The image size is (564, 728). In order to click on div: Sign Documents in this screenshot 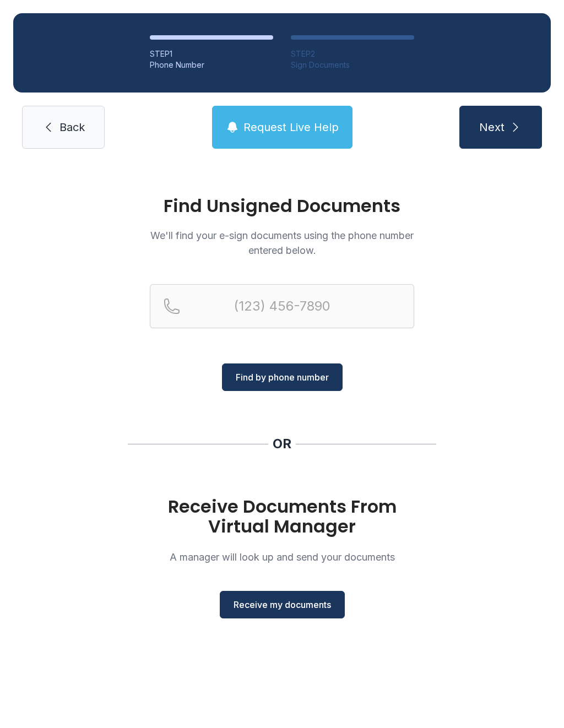, I will do `click(353, 65)`.